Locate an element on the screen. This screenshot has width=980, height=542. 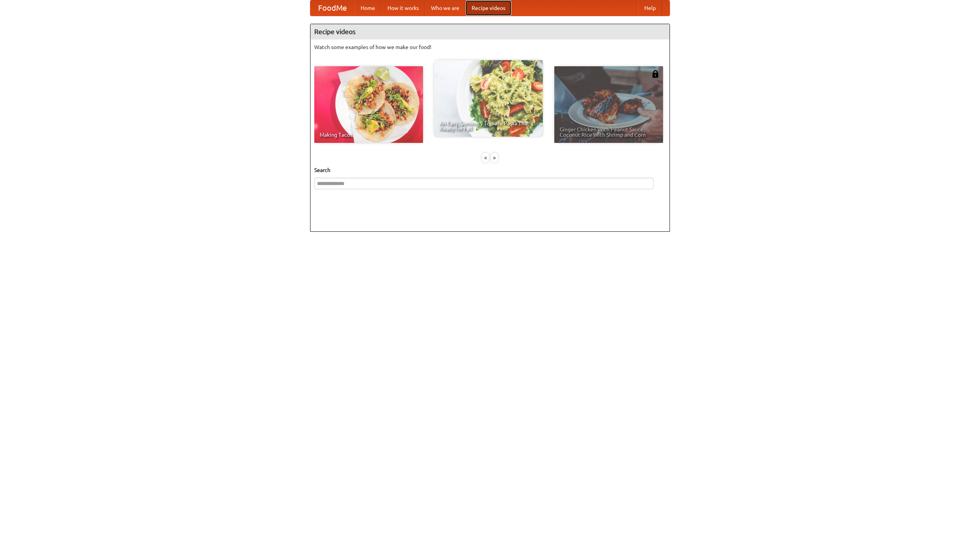
a: Recipe videos is located at coordinates (488, 8).